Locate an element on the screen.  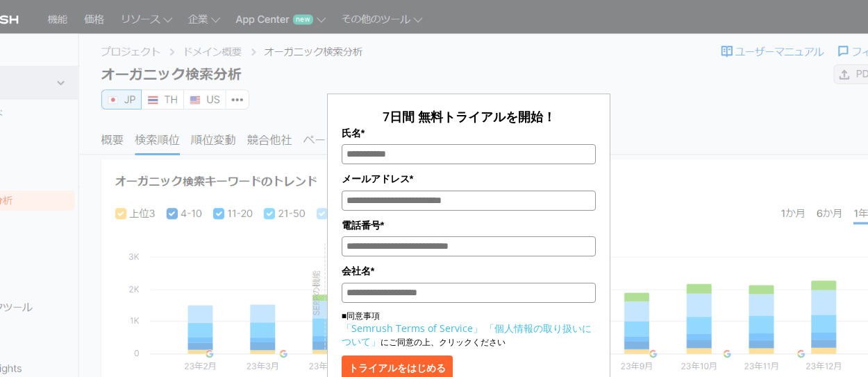
a: 「Semrush Terms of Service」 is located at coordinates (412, 328).